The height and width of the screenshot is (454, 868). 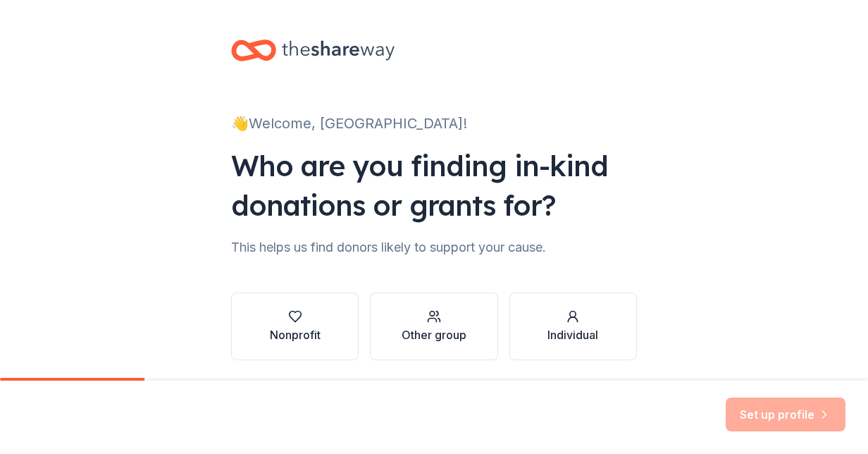 I want to click on button: Other group, so click(x=433, y=326).